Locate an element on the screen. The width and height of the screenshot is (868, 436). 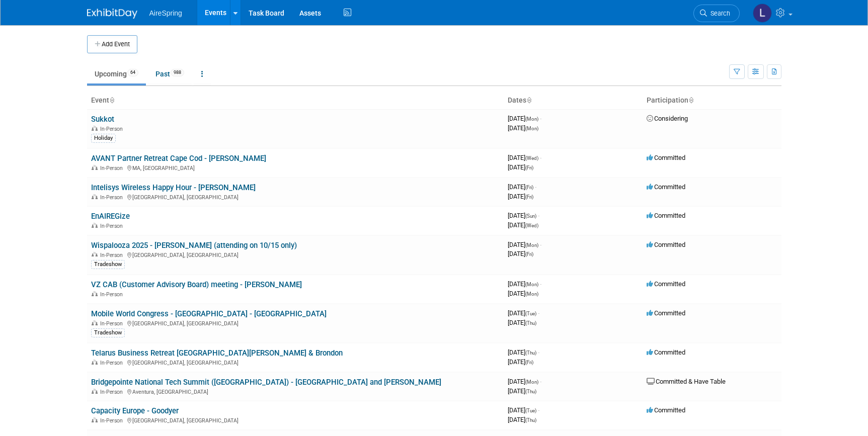
span: Considering is located at coordinates (667, 118).